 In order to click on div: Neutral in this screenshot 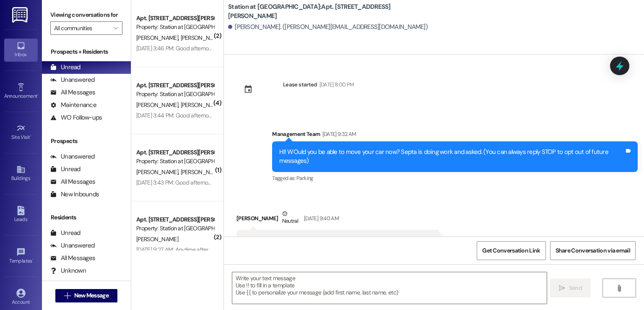, I will do `click(290, 218)`.